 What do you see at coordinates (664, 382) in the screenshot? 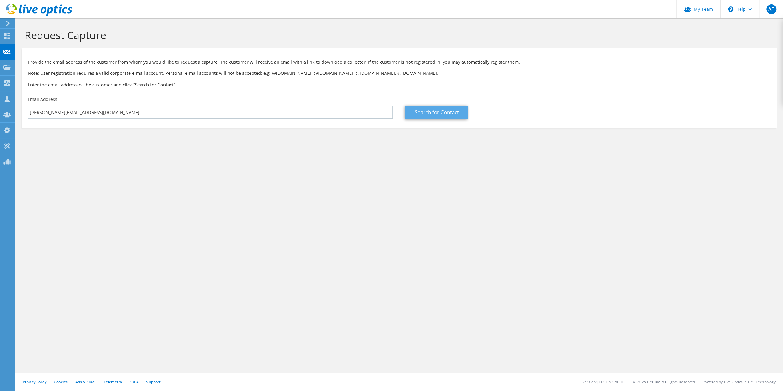
I see `li: © 2025 Dell Inc. All Rights Reserved` at bounding box center [664, 382].